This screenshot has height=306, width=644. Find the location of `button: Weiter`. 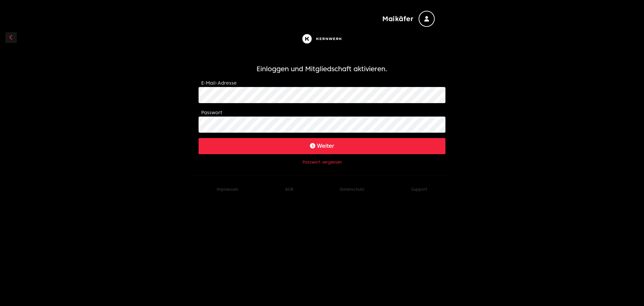

button: Weiter is located at coordinates (322, 146).